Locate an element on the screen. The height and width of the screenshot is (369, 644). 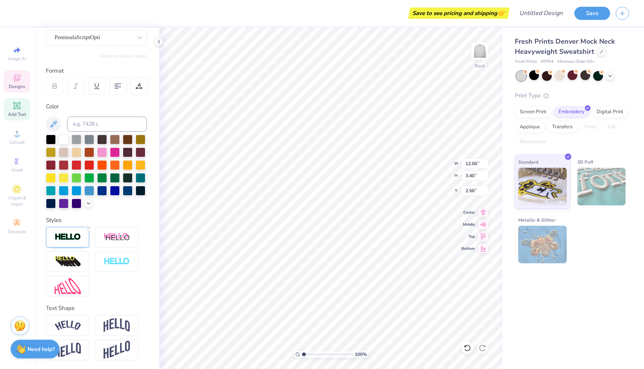
img: Negative Space is located at coordinates (117, 262).